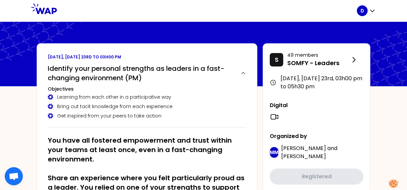 The width and height of the screenshot is (407, 190). Describe the element at coordinates (322, 153) in the screenshot. I see `p: and` at that location.